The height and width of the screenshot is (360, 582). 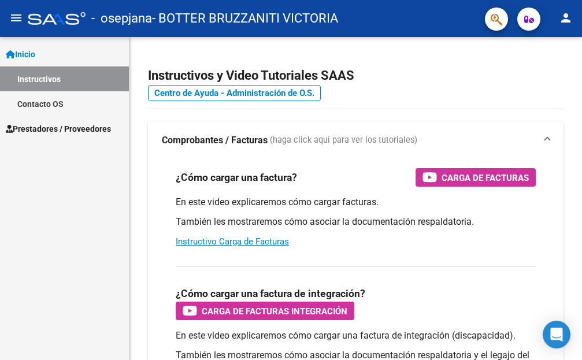 I want to click on h2: Instructivos y Video Tutoriales SAAS, so click(x=356, y=76).